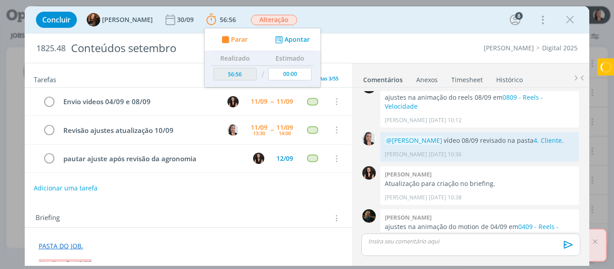 This screenshot has width=614, height=269. Describe the element at coordinates (66, 188) in the screenshot. I see `button: Adicionar uma tarefa` at that location.